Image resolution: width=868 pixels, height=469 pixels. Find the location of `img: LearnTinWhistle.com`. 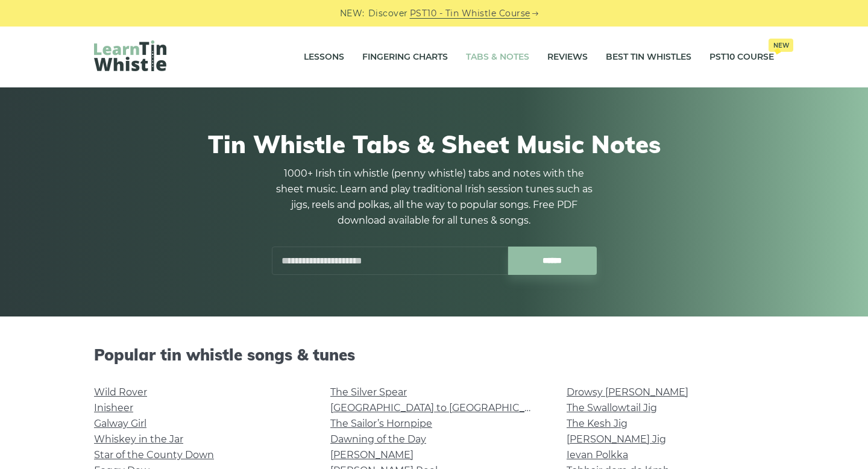

img: LearnTinWhistle.com is located at coordinates (130, 55).